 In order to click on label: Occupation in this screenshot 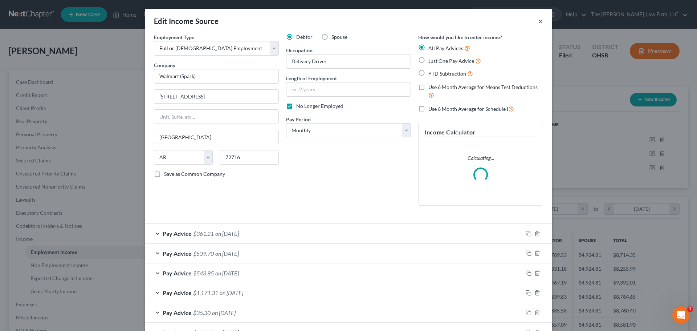, I will do `click(299, 50)`.